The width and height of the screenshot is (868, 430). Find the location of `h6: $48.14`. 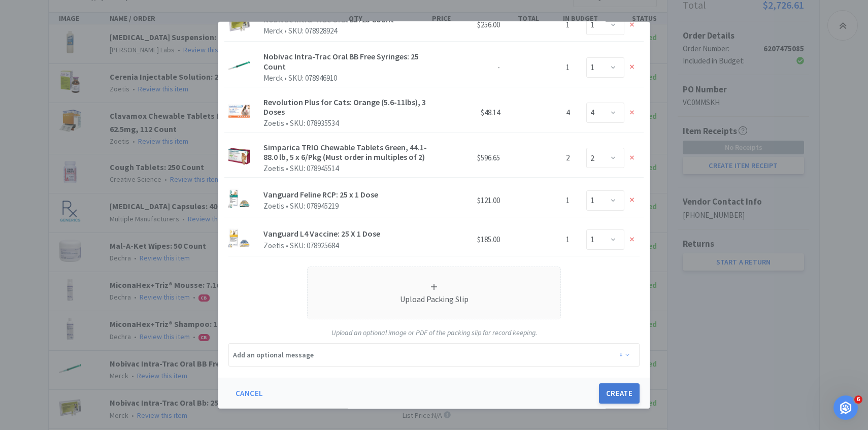

h6: $48.14 is located at coordinates (470, 113).